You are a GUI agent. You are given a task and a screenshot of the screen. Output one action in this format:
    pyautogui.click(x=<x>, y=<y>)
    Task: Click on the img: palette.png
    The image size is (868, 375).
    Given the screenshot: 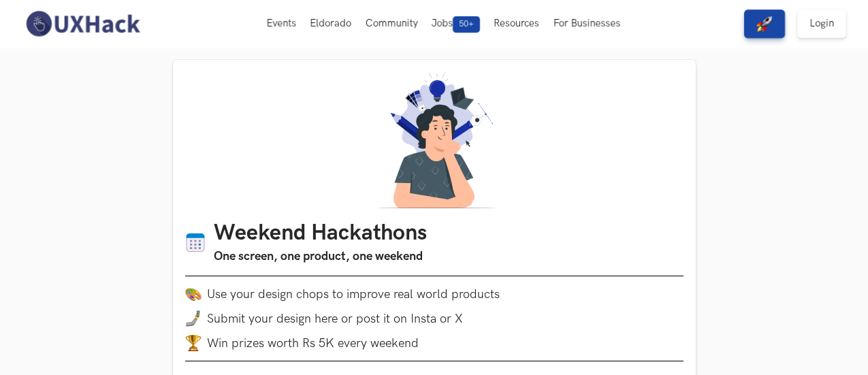 What is the action you would take?
    pyautogui.click(x=194, y=295)
    